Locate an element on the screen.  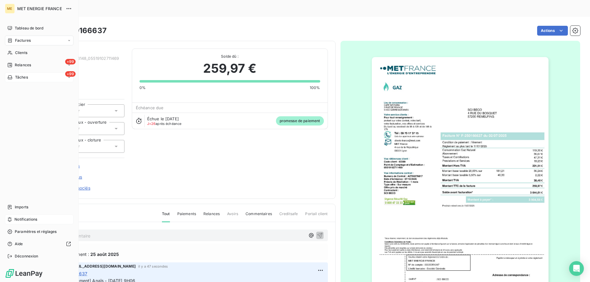
span: Creditsafe is located at coordinates (289, 217).